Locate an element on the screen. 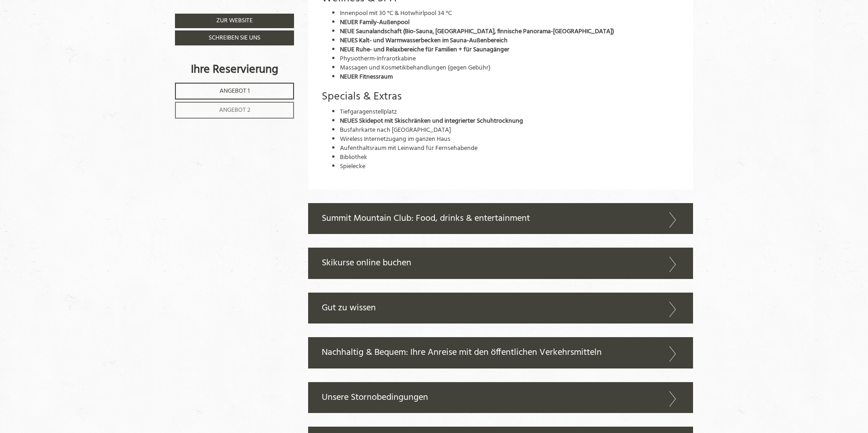 This screenshot has height=433, width=868. li: Tiefgaragenstellplatz is located at coordinates (510, 113).